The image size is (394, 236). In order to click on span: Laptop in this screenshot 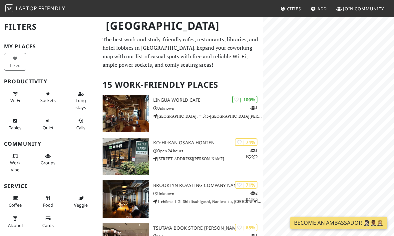, I will do `click(26, 8)`.